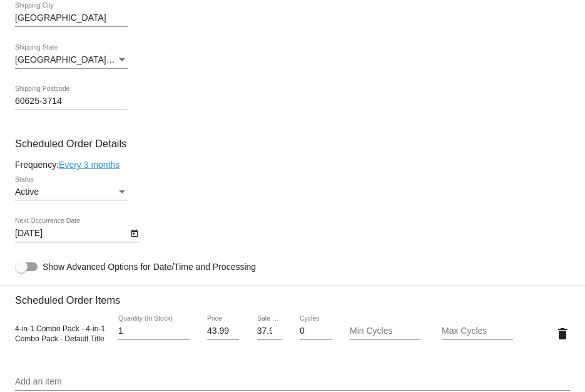 This screenshot has height=392, width=585. What do you see at coordinates (154, 331) in the screenshot?
I see `input: Quantity (In Stock)` at bounding box center [154, 331].